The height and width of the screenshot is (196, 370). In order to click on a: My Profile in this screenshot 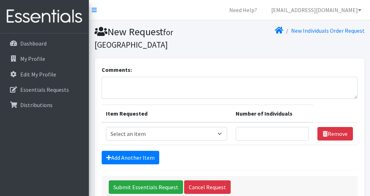, I will do `click(44, 59)`.